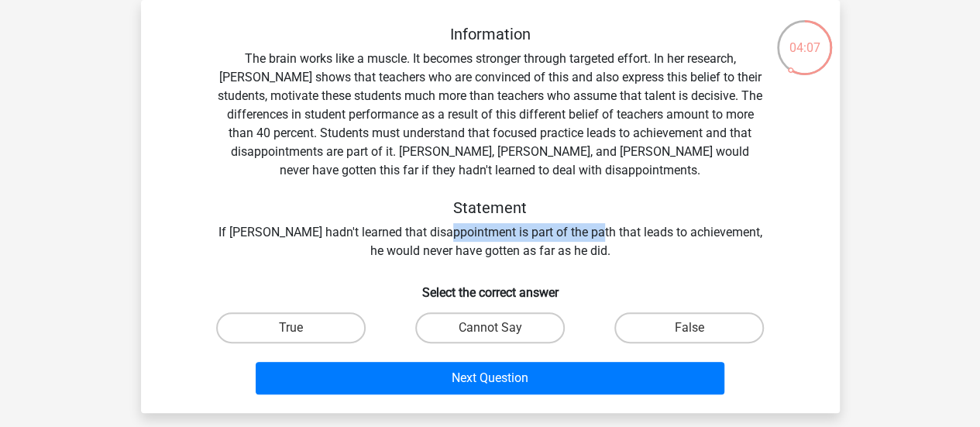  What do you see at coordinates (491, 208) in the screenshot?
I see `h5: Statement` at bounding box center [491, 208].